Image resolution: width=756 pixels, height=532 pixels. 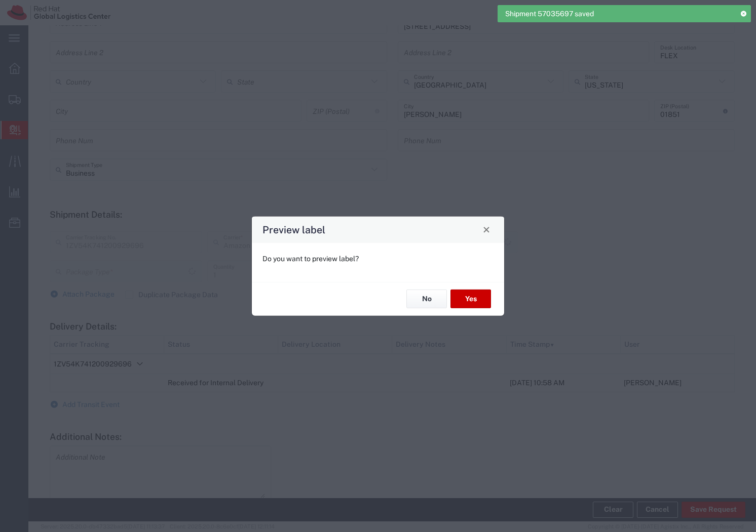 I want to click on p: Do you want to preview label?, so click(x=378, y=258).